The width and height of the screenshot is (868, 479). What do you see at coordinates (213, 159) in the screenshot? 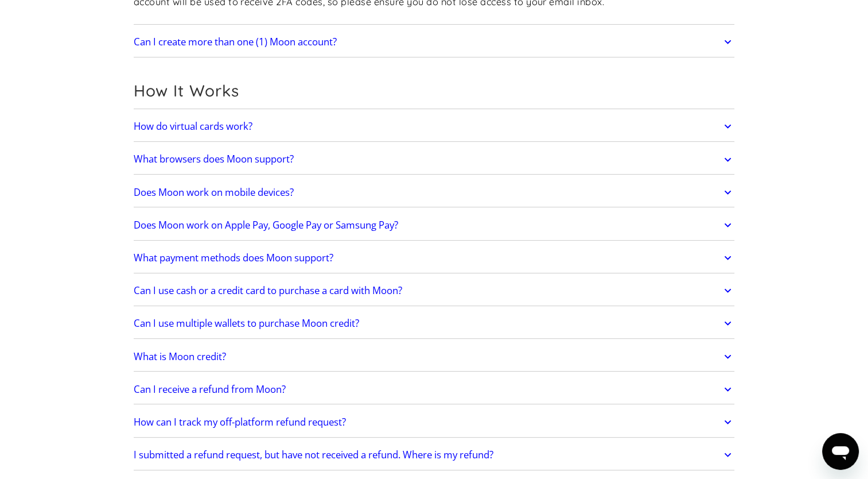
I see `h2: What browsers does Moon support?` at bounding box center [213, 159].